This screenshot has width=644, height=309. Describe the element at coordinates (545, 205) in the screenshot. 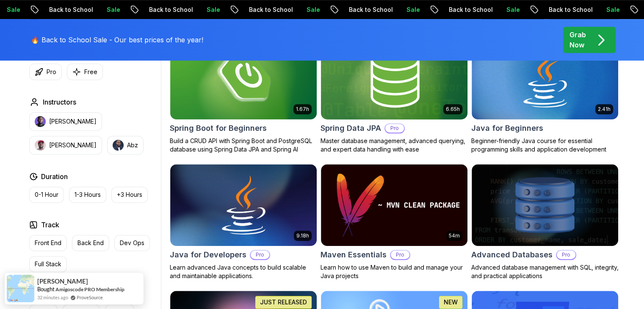

I see `img: Advanced Databases card` at that location.